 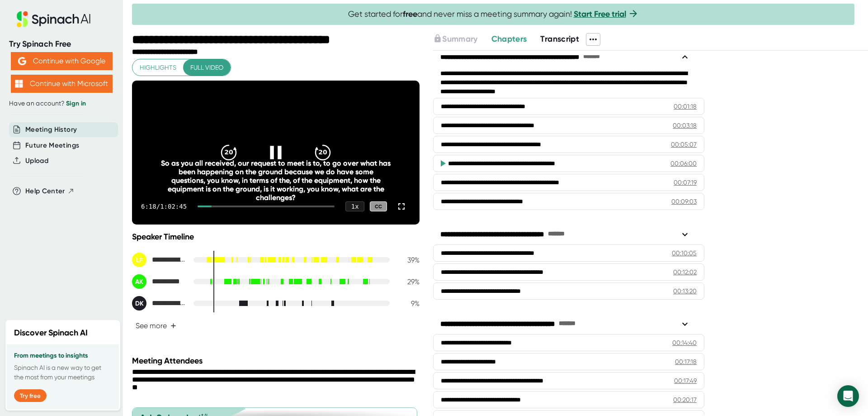 What do you see at coordinates (52, 145) in the screenshot?
I see `button: Future Meetings` at bounding box center [52, 145].